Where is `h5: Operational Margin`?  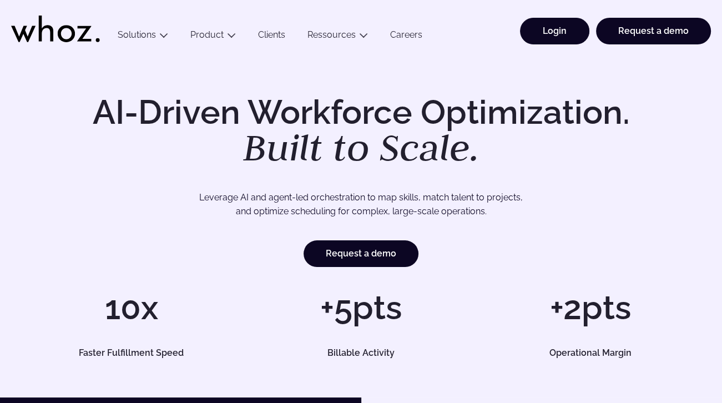
h5: Operational Margin is located at coordinates (590, 353).